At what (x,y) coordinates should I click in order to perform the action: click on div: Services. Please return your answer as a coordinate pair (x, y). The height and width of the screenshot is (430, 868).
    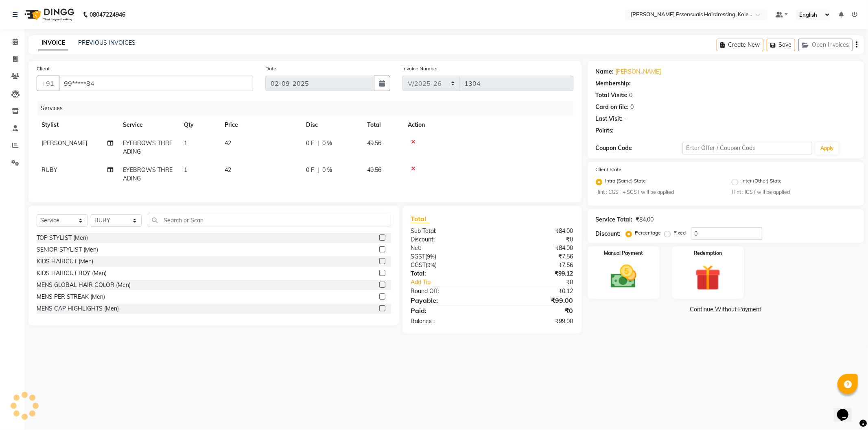
    Looking at the image, I should click on (309, 108).